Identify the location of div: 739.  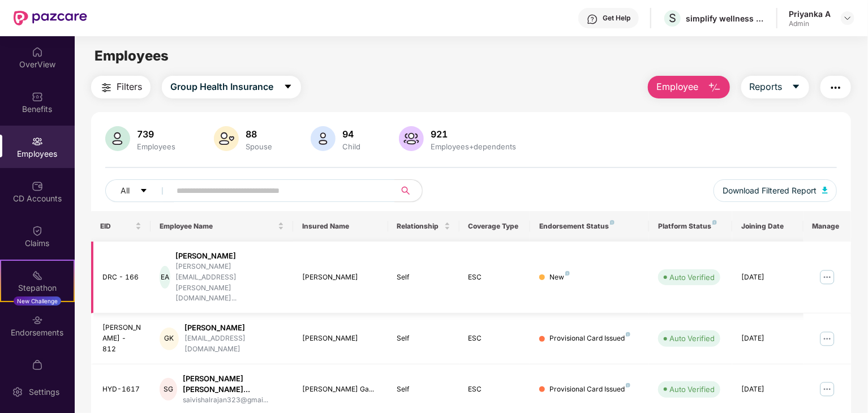
(156, 134).